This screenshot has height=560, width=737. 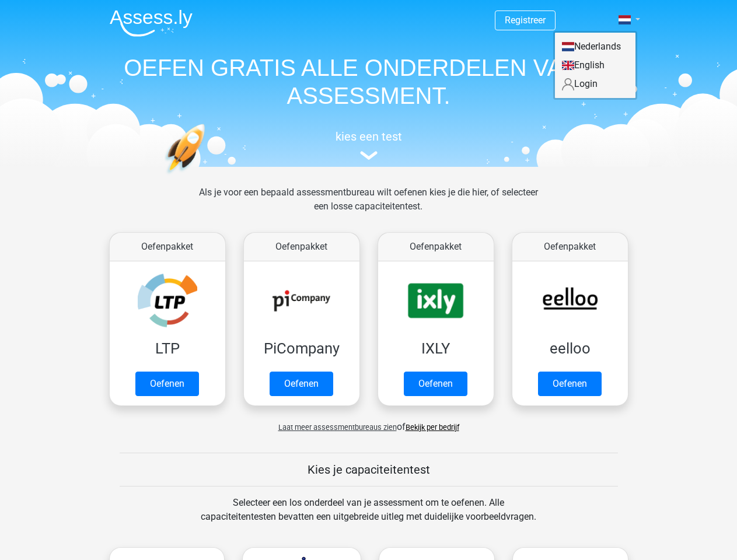 I want to click on span: Laat meer assessmentbureaus zien, so click(x=338, y=427).